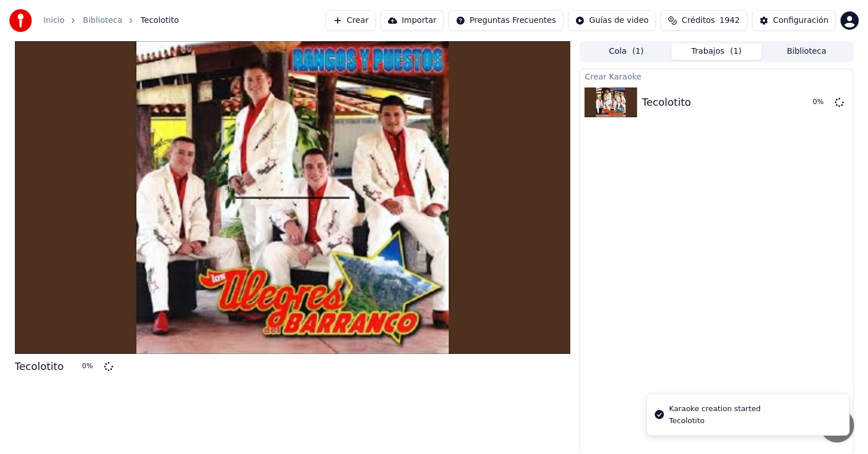 Image resolution: width=868 pixels, height=454 pixels. I want to click on button: Importar, so click(412, 21).